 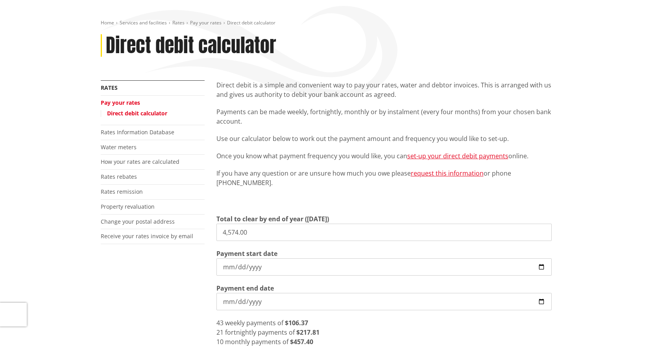 I want to click on a: set-up your direct debit payments, so click(x=458, y=156).